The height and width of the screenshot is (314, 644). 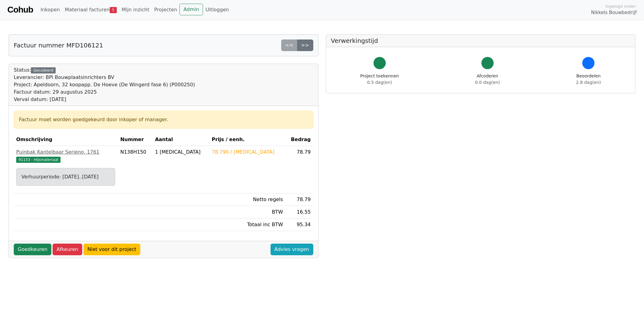 What do you see at coordinates (113, 10) in the screenshot?
I see `span: 5` at bounding box center [113, 10].